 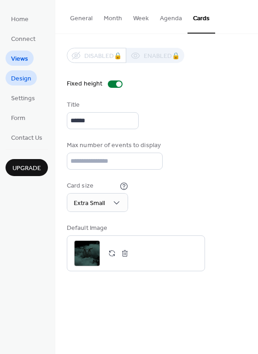 What do you see at coordinates (23, 38) in the screenshot?
I see `a: Connect` at bounding box center [23, 38].